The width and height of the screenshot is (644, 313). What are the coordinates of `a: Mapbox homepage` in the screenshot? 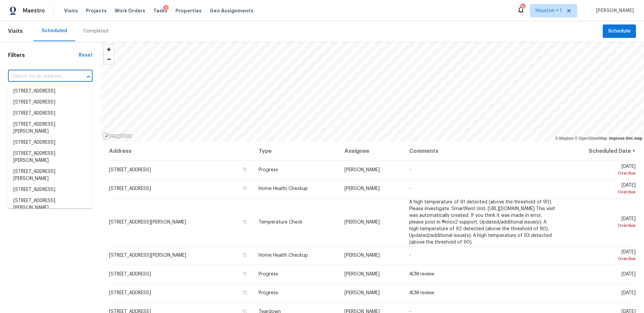 It's located at (117, 136).